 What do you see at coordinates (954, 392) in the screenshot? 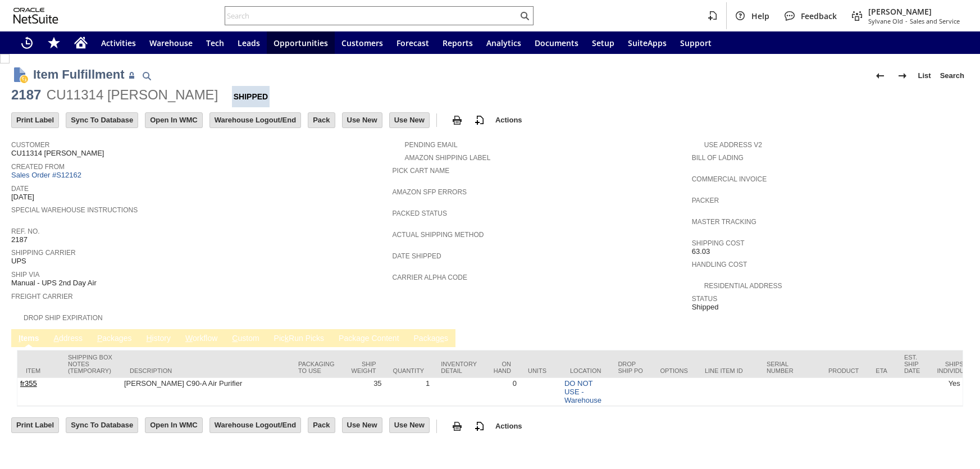
I see `td: Yes` at bounding box center [954, 392].